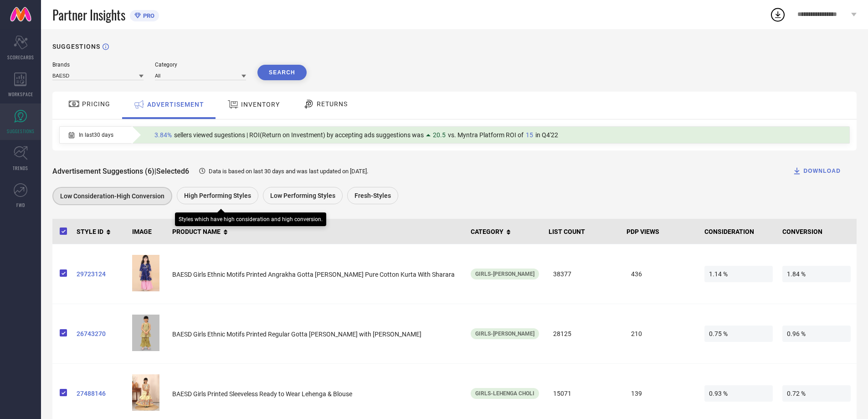 The width and height of the screenshot is (868, 419). I want to click on span: ADVERTISEMENT, so click(176, 104).